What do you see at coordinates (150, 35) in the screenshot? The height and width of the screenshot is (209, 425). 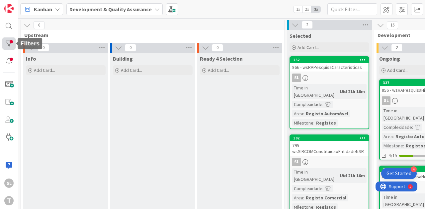 I see `span: Upstream` at bounding box center [150, 35].